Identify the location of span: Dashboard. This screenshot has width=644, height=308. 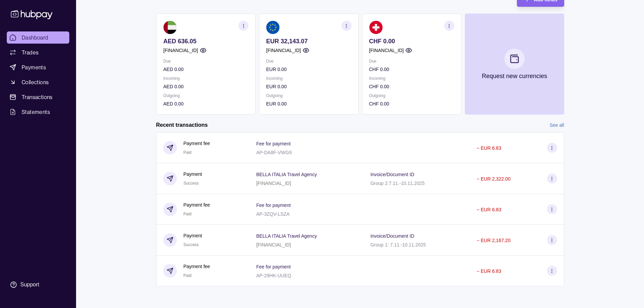
(35, 38).